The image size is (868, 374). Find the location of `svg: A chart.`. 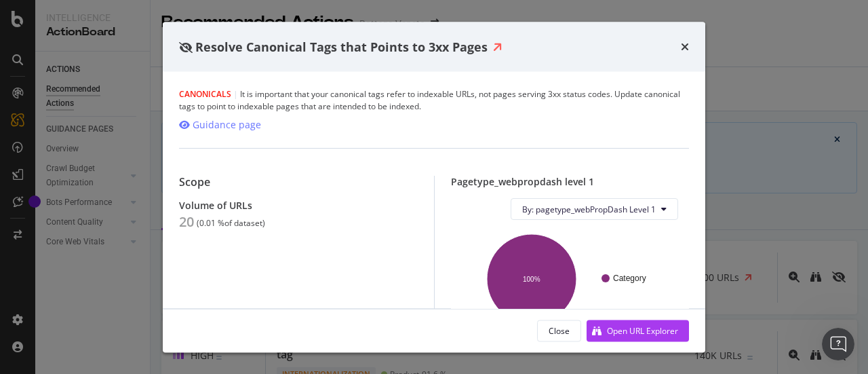

svg: A chart. is located at coordinates (568, 279).